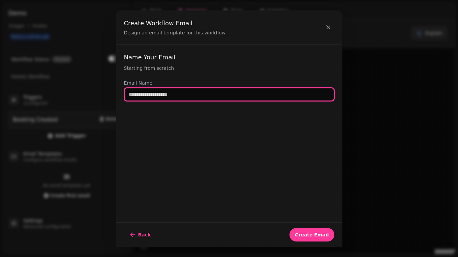 The width and height of the screenshot is (458, 257). Describe the element at coordinates (229, 57) in the screenshot. I see `h3: Name Your Email` at that location.